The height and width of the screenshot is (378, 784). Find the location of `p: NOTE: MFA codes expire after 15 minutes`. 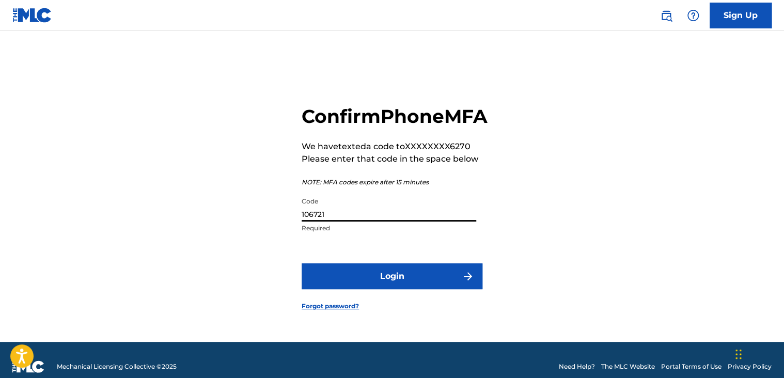

p: NOTE: MFA codes expire after 15 minutes is located at coordinates (394, 182).